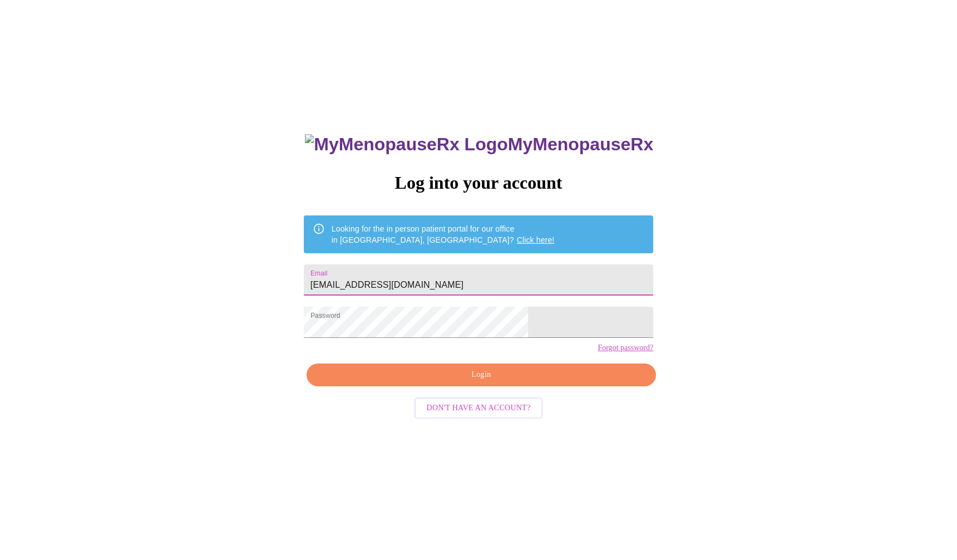 Image resolution: width=957 pixels, height=560 pixels. What do you see at coordinates (479, 408) in the screenshot?
I see `span: Don't have an account?` at bounding box center [479, 408].